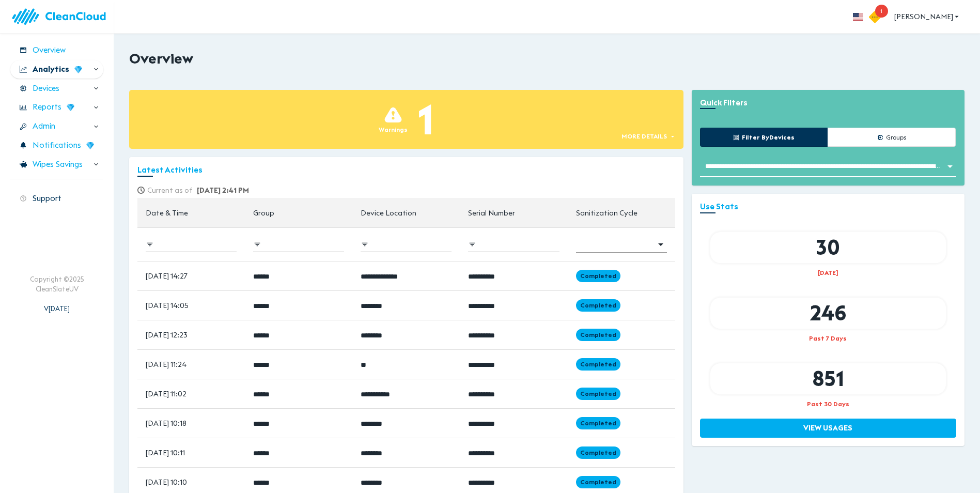 This screenshot has height=493, width=980. Describe the element at coordinates (498, 212) in the screenshot. I see `span: Serial Number` at that location.